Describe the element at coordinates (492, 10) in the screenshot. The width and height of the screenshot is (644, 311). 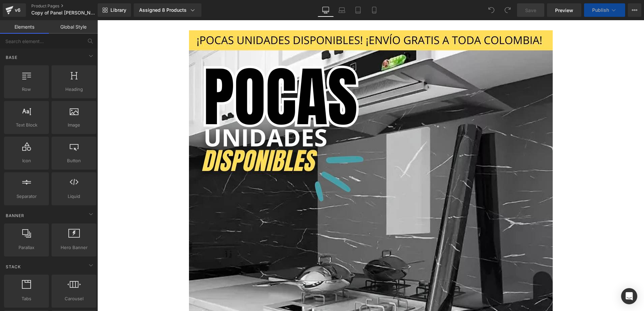
I see `button: Undo` at that location.